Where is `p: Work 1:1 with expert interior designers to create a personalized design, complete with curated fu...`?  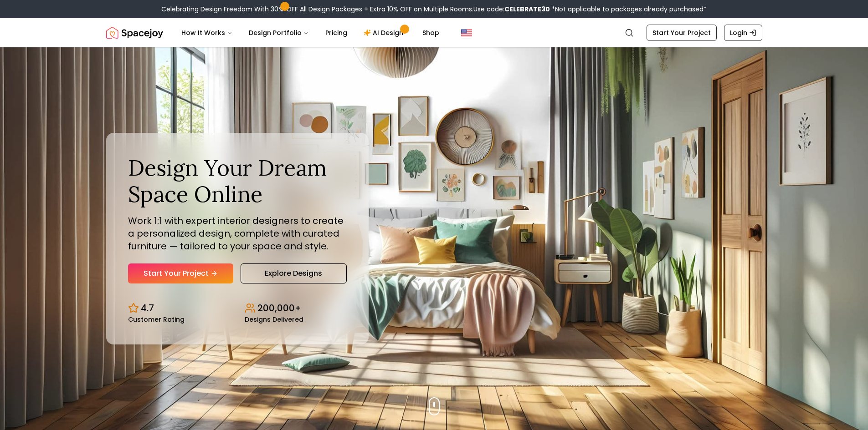
p: Work 1:1 with expert interior designers to create a personalized design, complete with curated fu... is located at coordinates (237, 234).